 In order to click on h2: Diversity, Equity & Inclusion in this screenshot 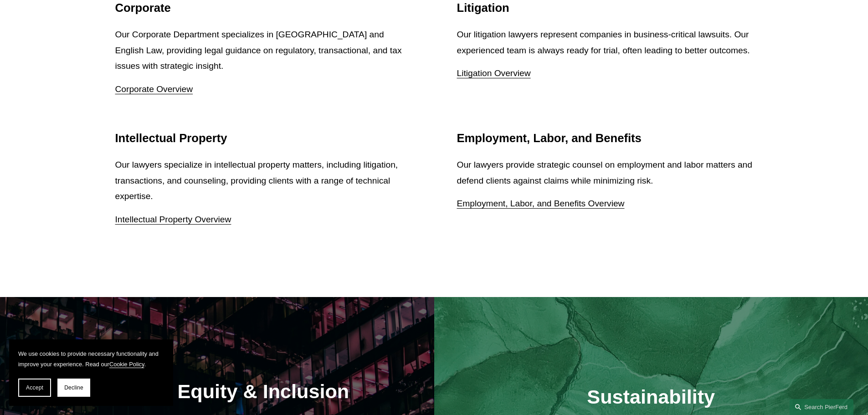, I will do `click(217, 391)`.